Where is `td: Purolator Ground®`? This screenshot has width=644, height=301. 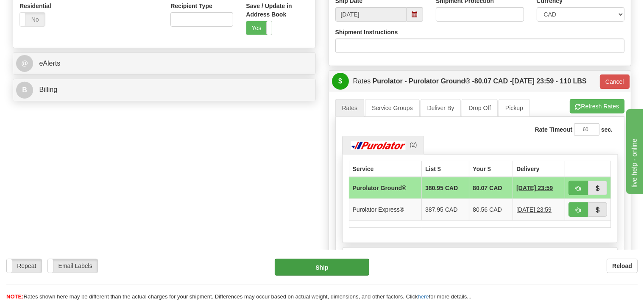 td: Purolator Ground® is located at coordinates (385, 188).